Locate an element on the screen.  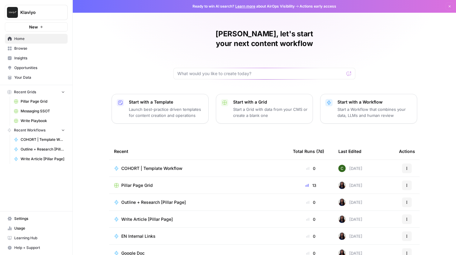
button: Help + Support is located at coordinates (36, 248).